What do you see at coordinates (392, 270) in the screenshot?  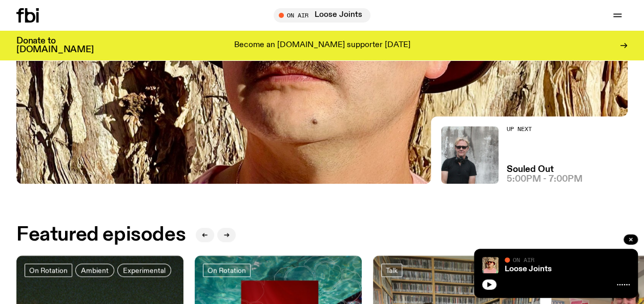 I see `a: Talk` at bounding box center [392, 270].